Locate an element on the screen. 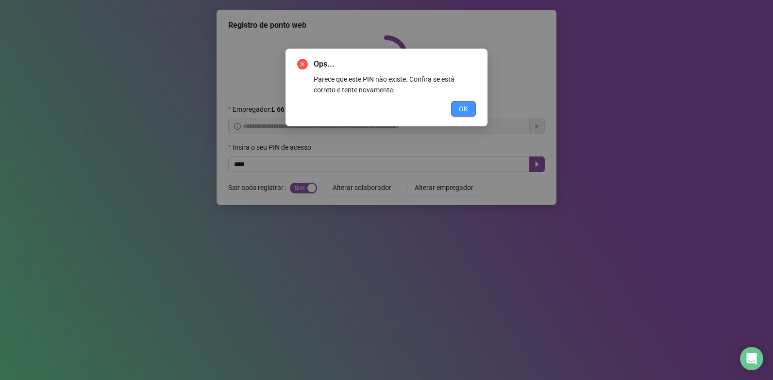 The height and width of the screenshot is (380, 773). button: OK is located at coordinates (463, 109).